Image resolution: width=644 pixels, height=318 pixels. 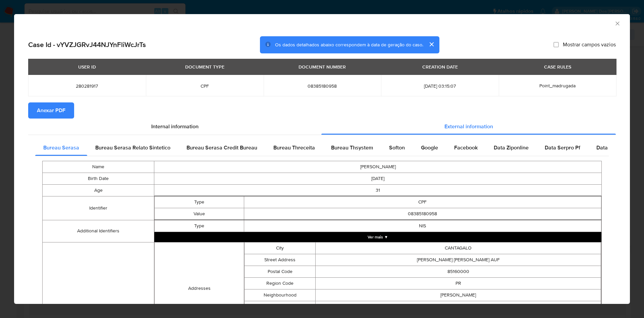 What do you see at coordinates (98, 178) in the screenshot?
I see `td: Birth Date` at bounding box center [98, 178].